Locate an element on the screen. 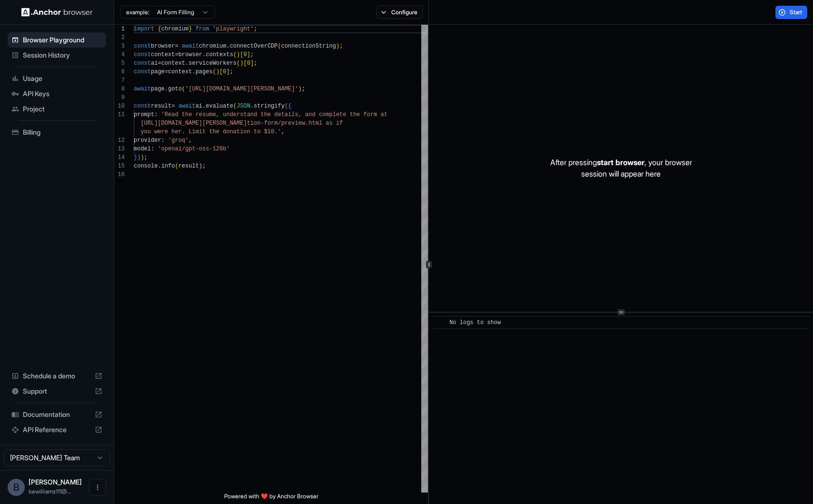 The image size is (813, 504). span: from is located at coordinates (203, 29).